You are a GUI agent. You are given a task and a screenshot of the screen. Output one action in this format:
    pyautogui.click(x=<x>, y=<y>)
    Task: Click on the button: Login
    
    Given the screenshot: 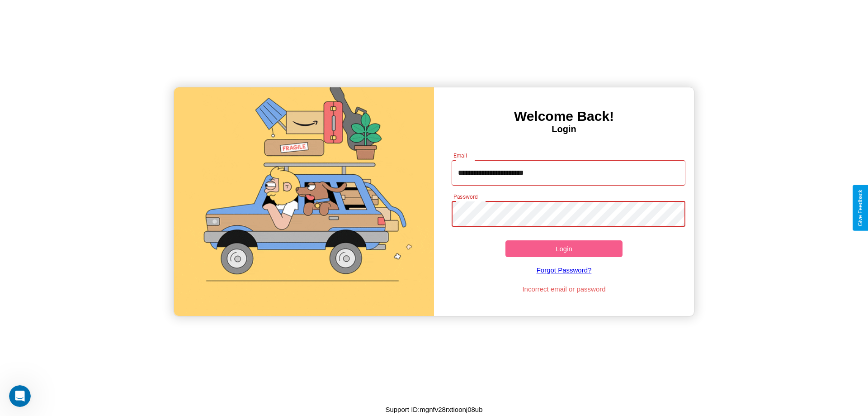 What is the action you would take?
    pyautogui.click(x=564, y=248)
    